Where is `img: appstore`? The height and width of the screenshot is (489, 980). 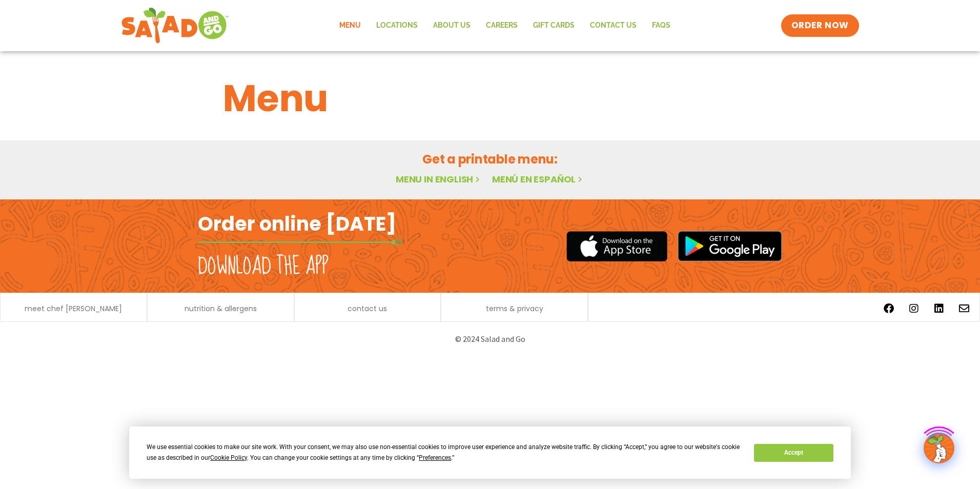 img: appstore is located at coordinates (616, 246).